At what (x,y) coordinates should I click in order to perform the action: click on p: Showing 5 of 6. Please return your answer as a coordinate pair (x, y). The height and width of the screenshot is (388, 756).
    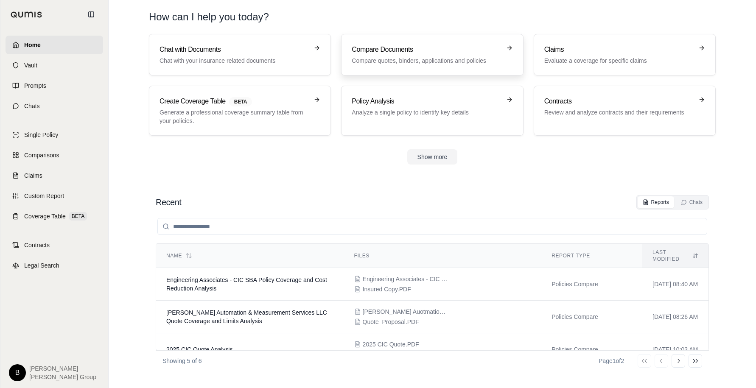
    Looking at the image, I should click on (182, 361).